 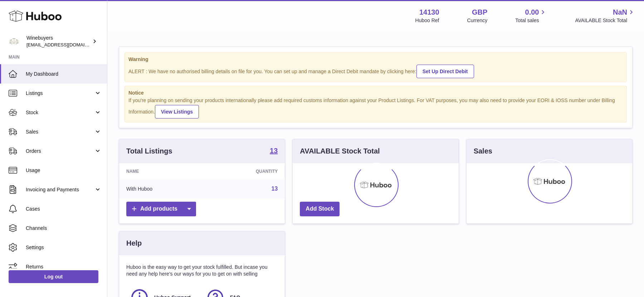 What do you see at coordinates (319, 209) in the screenshot?
I see `a: Add Stock` at bounding box center [319, 209].